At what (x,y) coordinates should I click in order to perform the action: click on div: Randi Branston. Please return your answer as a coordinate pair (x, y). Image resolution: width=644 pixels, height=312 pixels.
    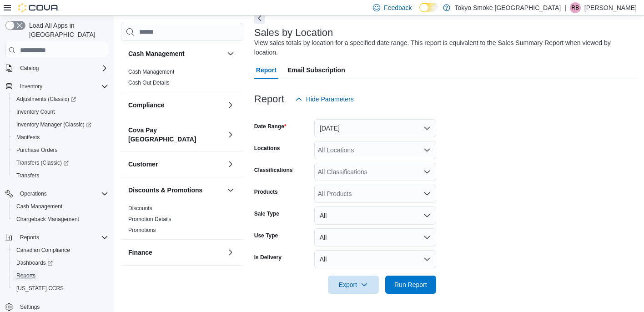
    Looking at the image, I should click on (575, 7).